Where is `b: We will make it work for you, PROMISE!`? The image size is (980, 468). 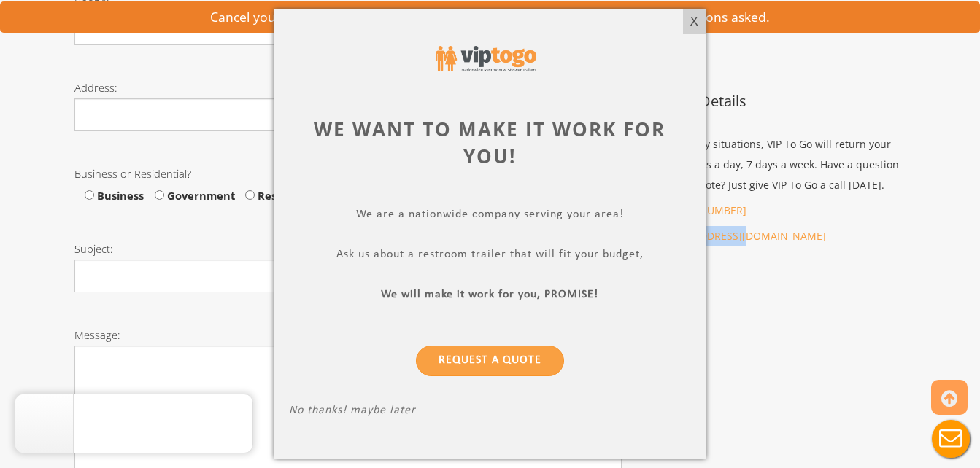
b: We will make it work for you, PROMISE! is located at coordinates (490, 295).